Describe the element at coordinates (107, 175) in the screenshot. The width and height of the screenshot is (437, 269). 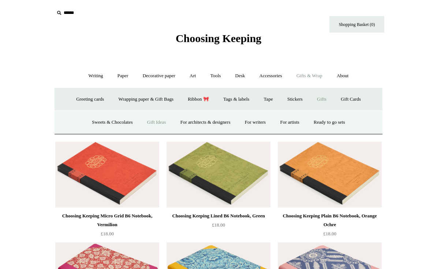
I see `img: Choosing Keeping Micro Grid B6 Notebook, Vermilion` at that location.